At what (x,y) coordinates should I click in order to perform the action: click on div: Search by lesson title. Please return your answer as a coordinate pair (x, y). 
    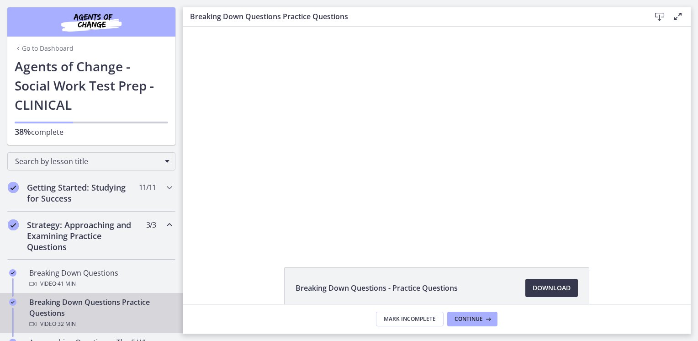
    Looking at the image, I should click on (91, 161).